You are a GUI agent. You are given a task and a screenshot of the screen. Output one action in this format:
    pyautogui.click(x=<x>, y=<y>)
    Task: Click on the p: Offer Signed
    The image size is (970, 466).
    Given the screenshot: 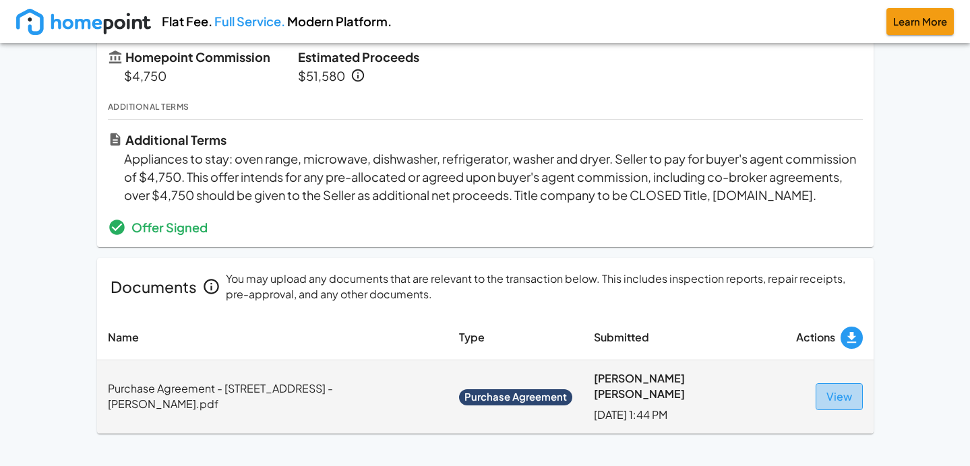 What is the action you would take?
    pyautogui.click(x=169, y=227)
    